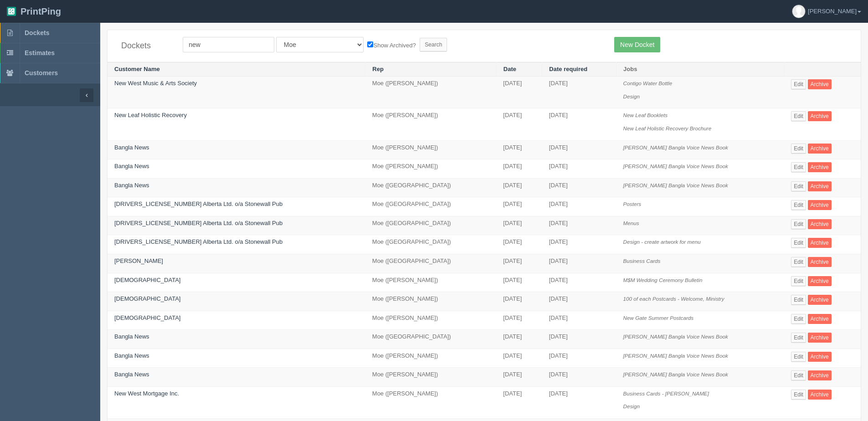 This screenshot has width=868, height=421. Describe the element at coordinates (663, 280) in the screenshot. I see `i: M$M Wedding Ceremony Bulletin` at that location.